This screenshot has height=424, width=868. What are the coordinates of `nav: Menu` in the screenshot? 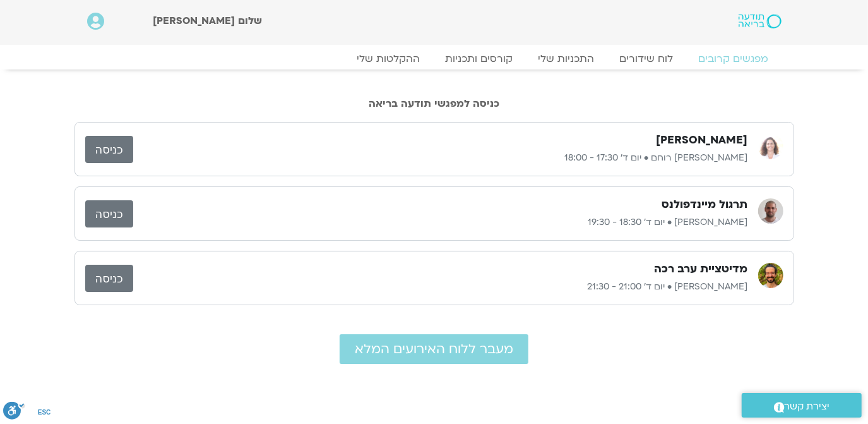 It's located at (434, 58).